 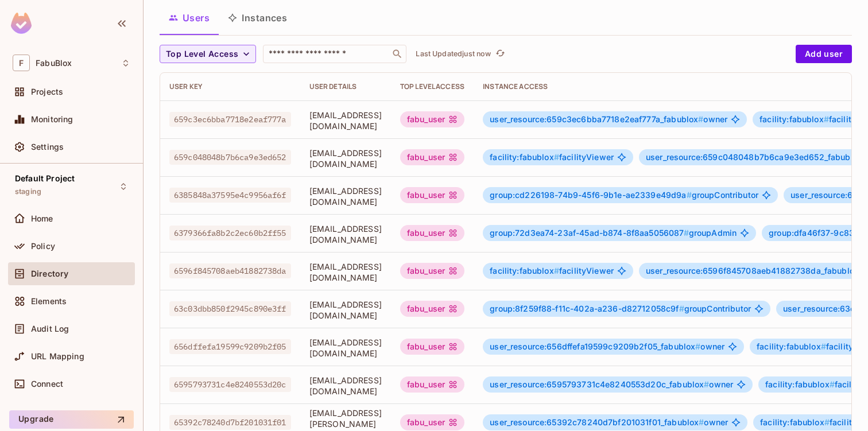 I want to click on span: group:8f259f88-f11c-402a-a236-d82712058c9f, so click(x=587, y=308).